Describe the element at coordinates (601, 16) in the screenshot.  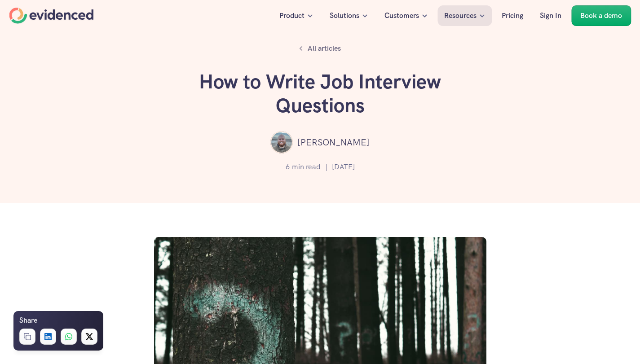
I see `p: Book a demo` at that location.